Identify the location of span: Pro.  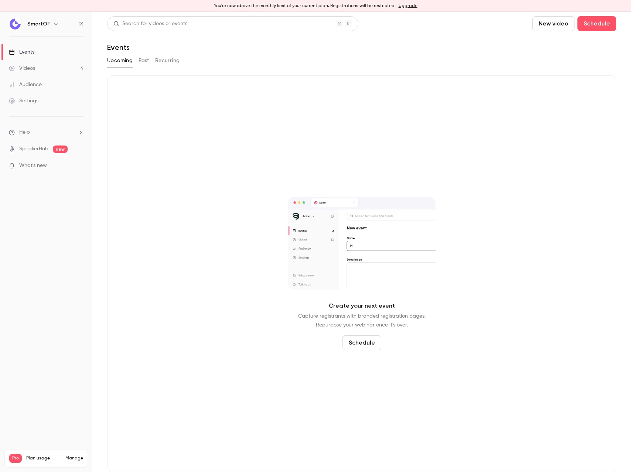
(16, 459).